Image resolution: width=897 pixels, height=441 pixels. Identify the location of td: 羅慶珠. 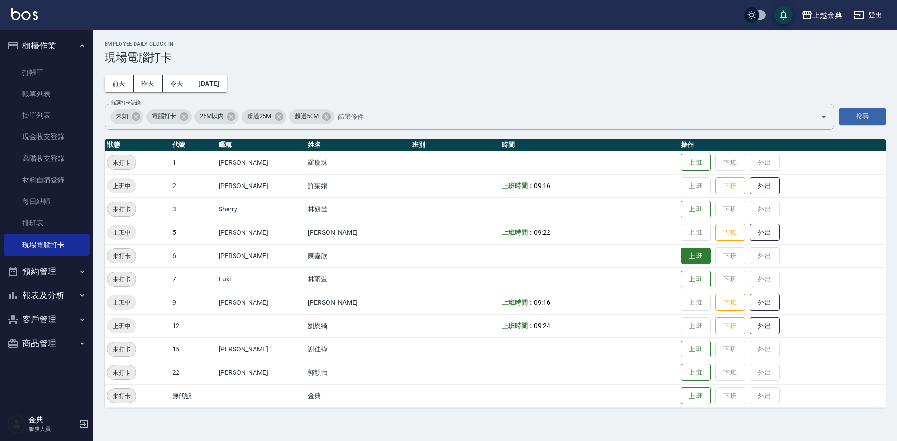
(357, 163).